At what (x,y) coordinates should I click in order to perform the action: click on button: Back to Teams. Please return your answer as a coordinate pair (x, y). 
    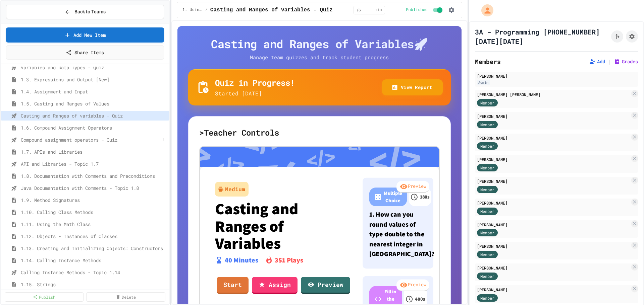
    Looking at the image, I should click on (85, 12).